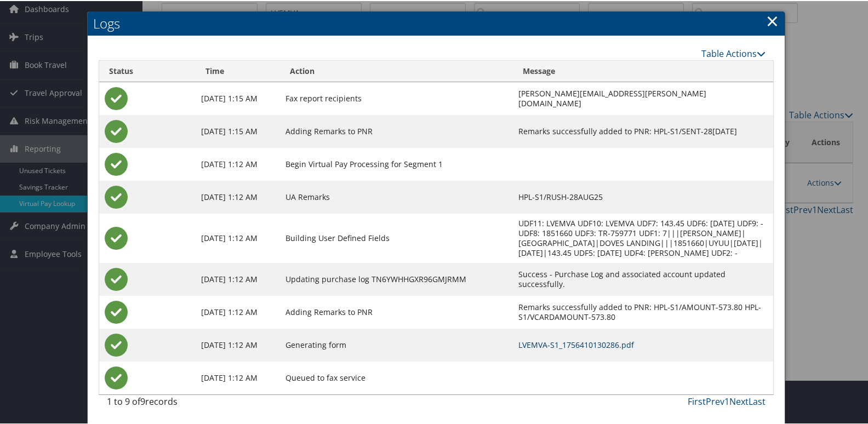 This screenshot has height=424, width=868. Describe the element at coordinates (396, 344) in the screenshot. I see `td: Generating form` at that location.